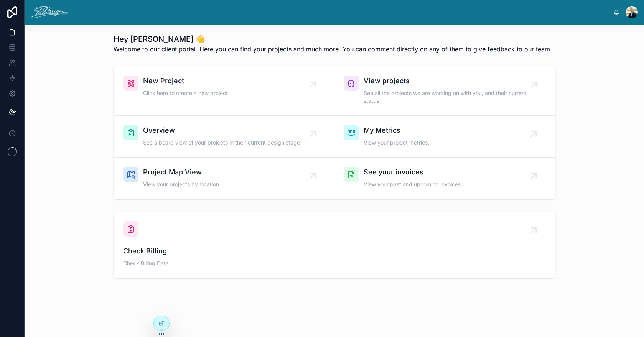 The height and width of the screenshot is (337, 644). Describe the element at coordinates (412, 172) in the screenshot. I see `span: See your invoices` at that location.